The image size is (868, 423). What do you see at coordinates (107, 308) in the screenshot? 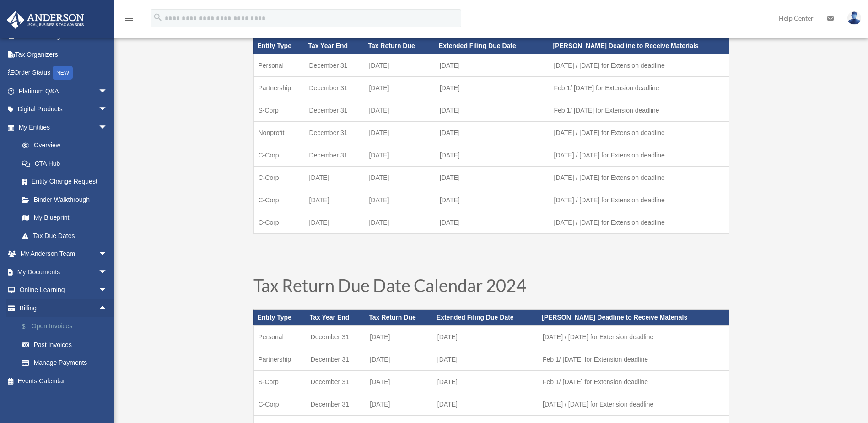
I see `span: arrow_drop_up` at bounding box center [107, 308].